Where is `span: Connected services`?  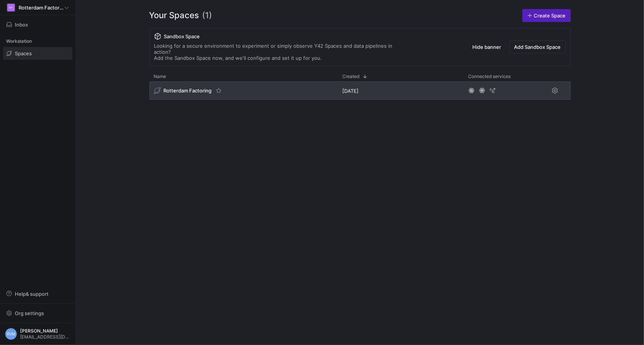
span: Connected services is located at coordinates (489, 76).